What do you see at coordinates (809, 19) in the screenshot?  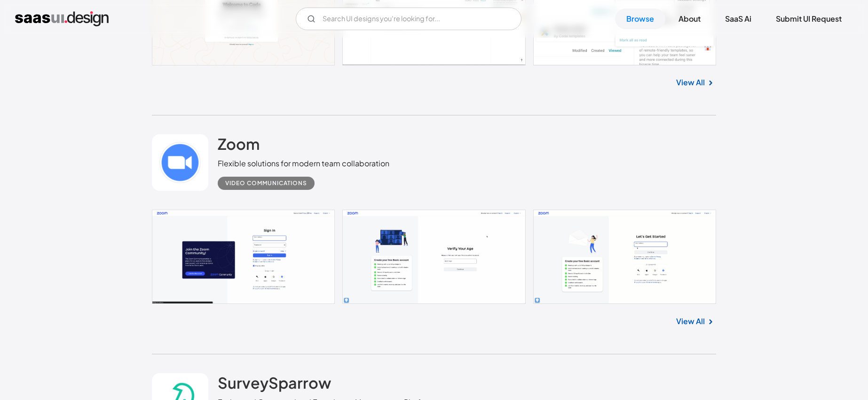 I see `a: Submit UI Request` at bounding box center [809, 19].